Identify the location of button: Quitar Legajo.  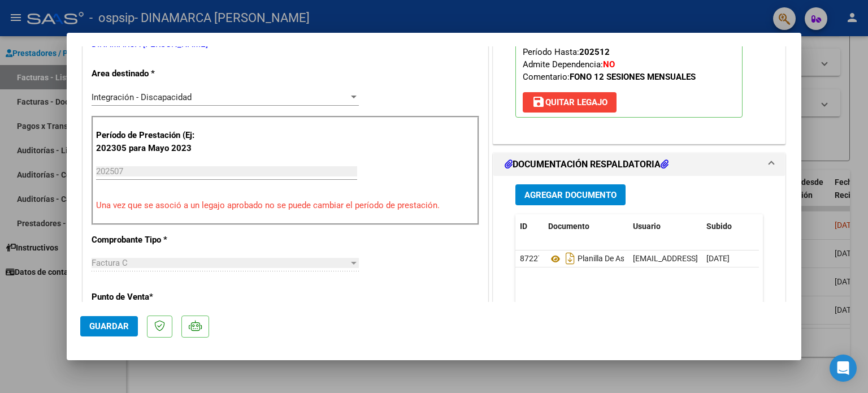
(570, 102).